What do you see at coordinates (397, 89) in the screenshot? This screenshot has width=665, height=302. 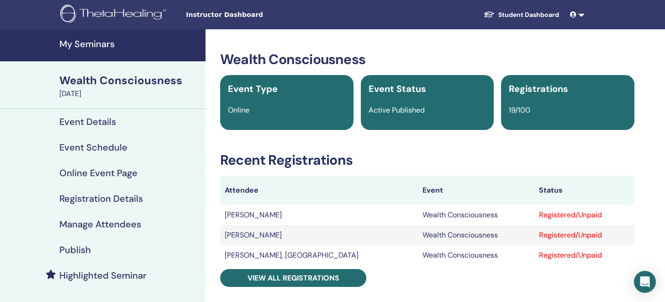 I see `span: Event Status` at bounding box center [397, 89].